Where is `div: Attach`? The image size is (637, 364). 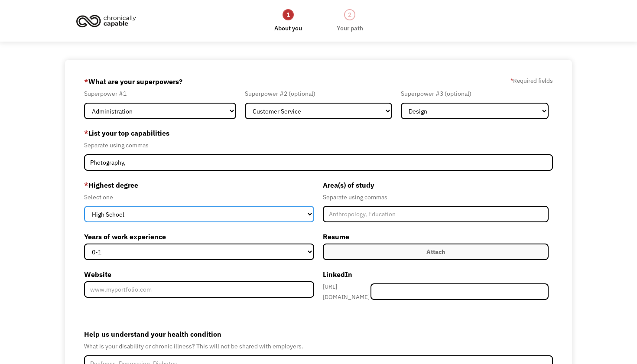 div: Attach is located at coordinates (435, 252).